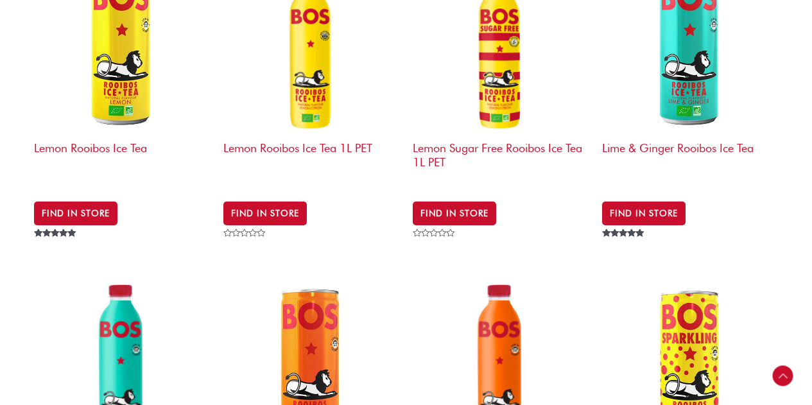 The width and height of the screenshot is (812, 405). Describe the element at coordinates (690, 159) in the screenshot. I see `h2: Lime & Ginger Rooibos Ice Tea` at that location.